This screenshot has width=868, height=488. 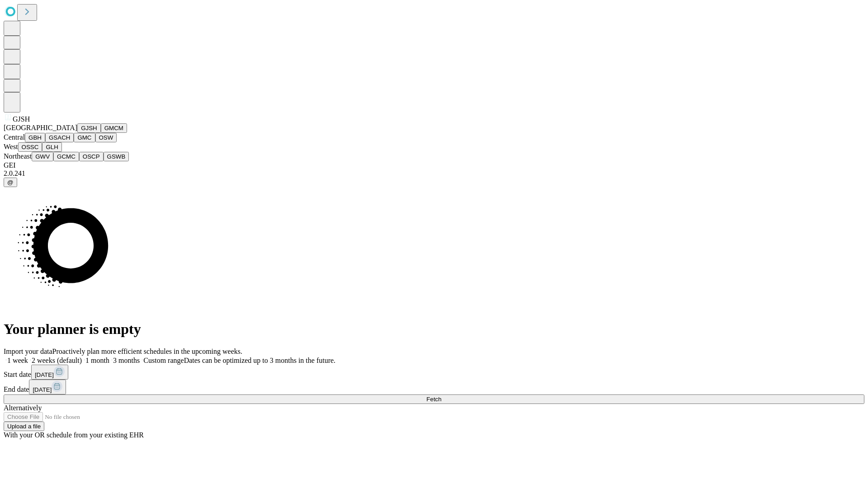 I want to click on button: OSW, so click(x=106, y=137).